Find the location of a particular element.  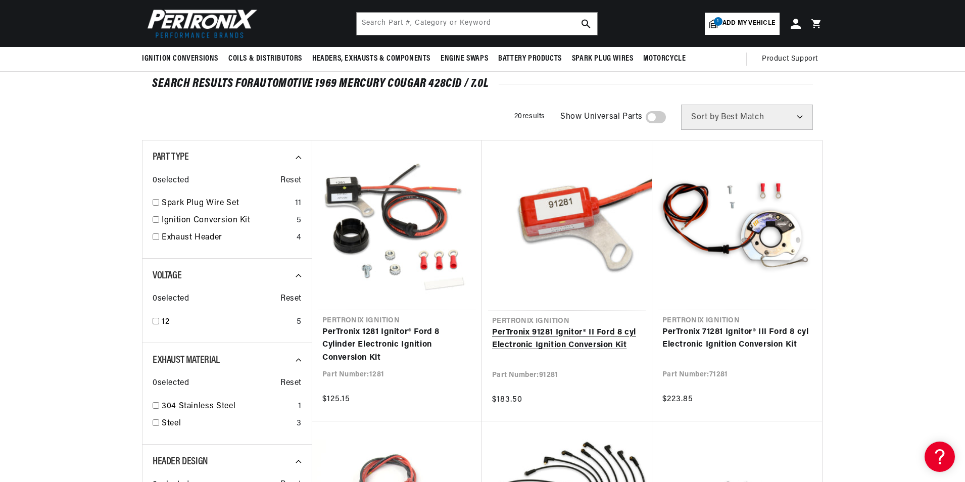

span: 20 results is located at coordinates (529, 116).